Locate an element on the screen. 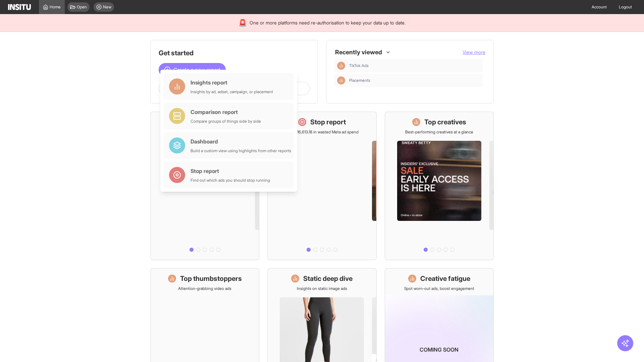  p: Save £16,613.18 in wasted Meta ad spend is located at coordinates (322, 132).